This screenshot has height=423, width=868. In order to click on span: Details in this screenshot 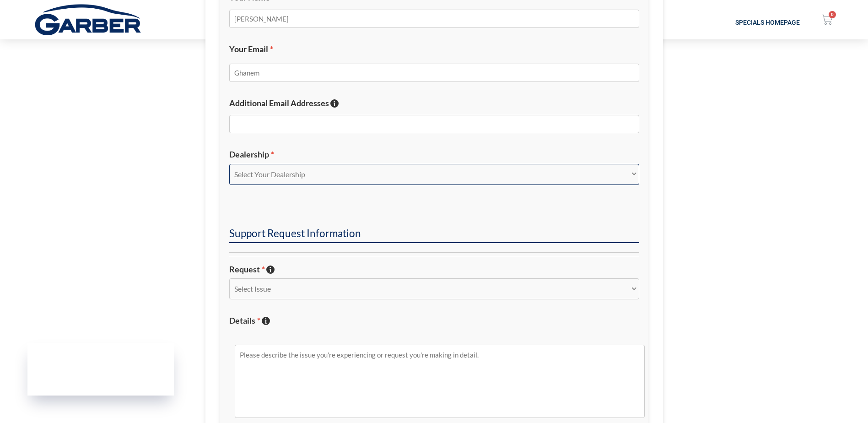, I will do `click(245, 321)`.